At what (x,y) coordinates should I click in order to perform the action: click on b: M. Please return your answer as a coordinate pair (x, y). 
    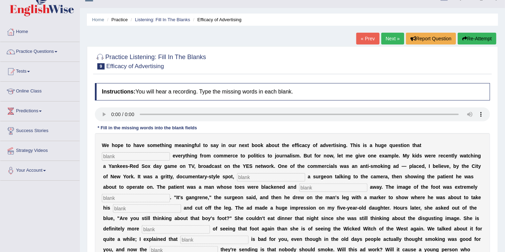
    Looking at the image, I should click on (405, 156).